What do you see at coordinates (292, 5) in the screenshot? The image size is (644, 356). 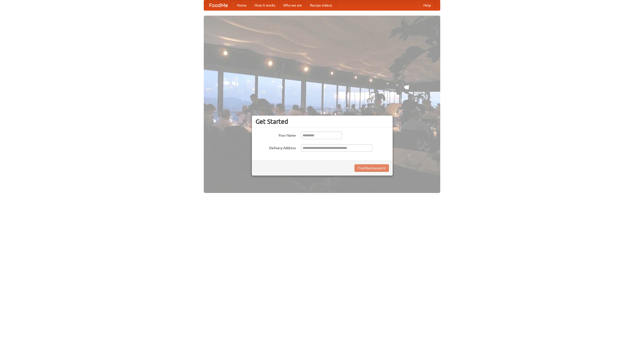 I see `a: Who we are` at bounding box center [292, 5].